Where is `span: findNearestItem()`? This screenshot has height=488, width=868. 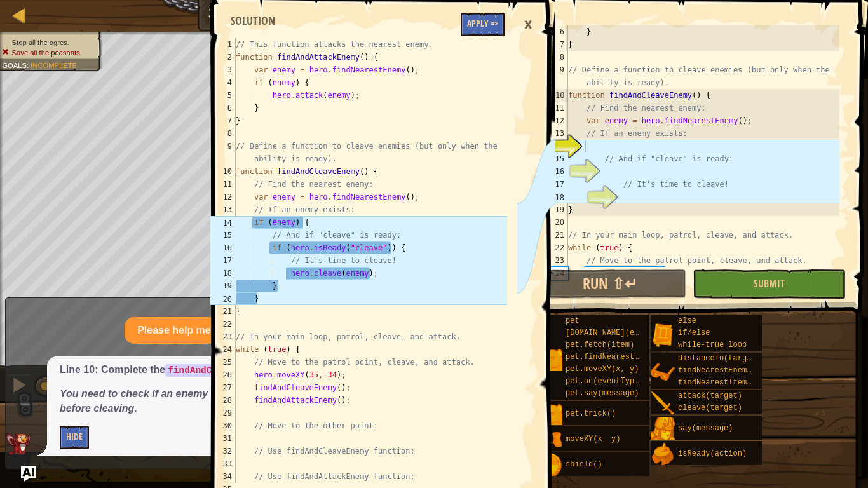 span: findNearestItem() is located at coordinates (717, 383).